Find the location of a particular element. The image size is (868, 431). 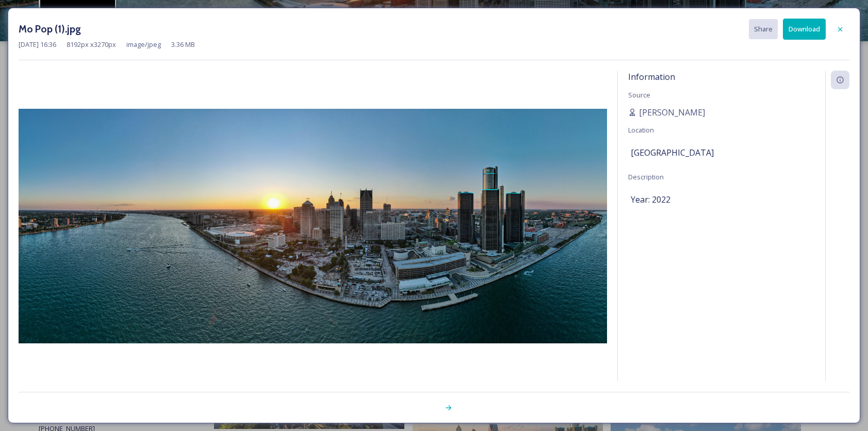

img: 2ec087961a821bda18f676fcd33835e4b47fbee3959eec29081ad49cebb3e7da.jpg is located at coordinates (313, 225).